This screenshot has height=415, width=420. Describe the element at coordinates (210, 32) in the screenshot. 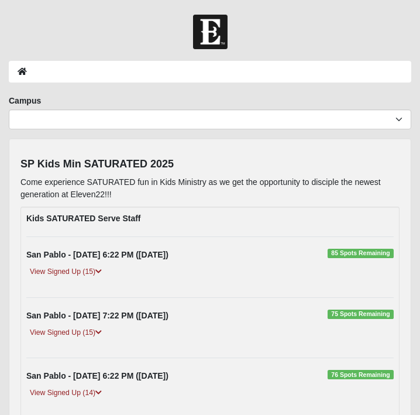

I see `img: Church of Eleven22 Logo` at that location.